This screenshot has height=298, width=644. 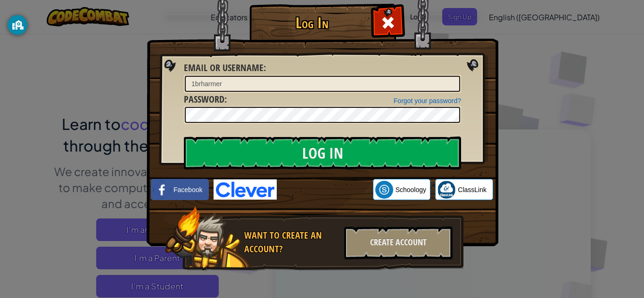 I want to click on a: Forgot your password?, so click(x=427, y=101).